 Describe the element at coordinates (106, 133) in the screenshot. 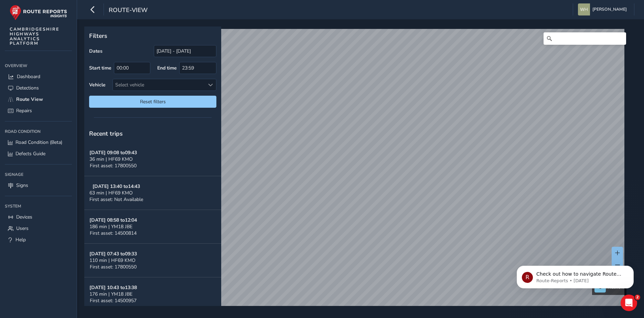

I see `span: Recent trips` at that location.